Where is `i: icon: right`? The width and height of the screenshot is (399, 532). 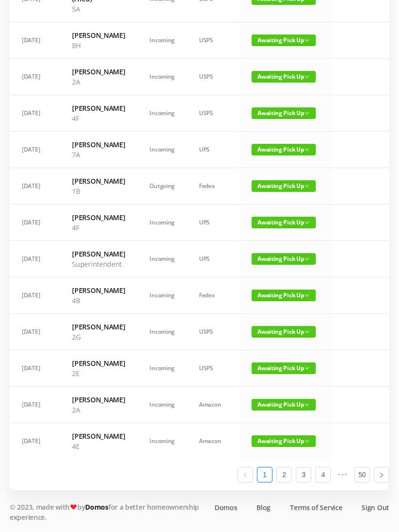 i: icon: right is located at coordinates (381, 475).